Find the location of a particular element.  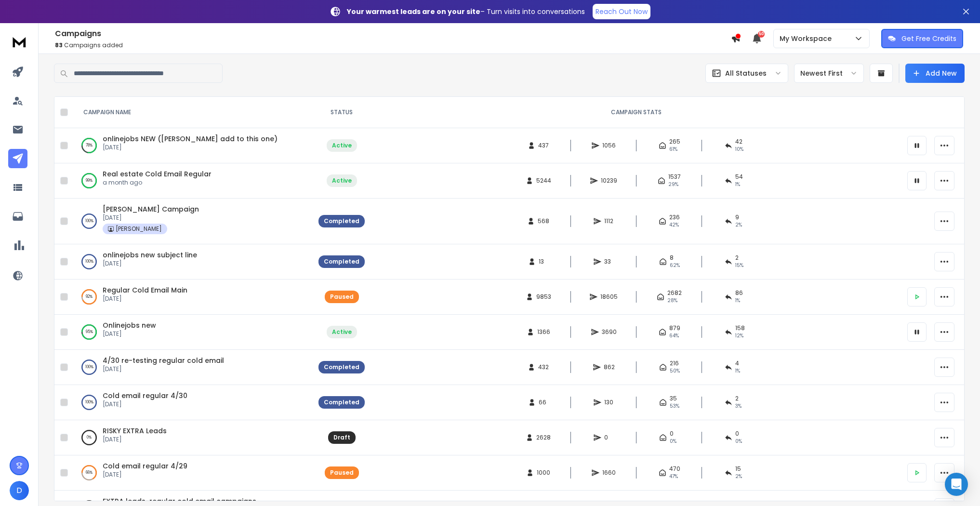

p: 95 % is located at coordinates (89, 332).